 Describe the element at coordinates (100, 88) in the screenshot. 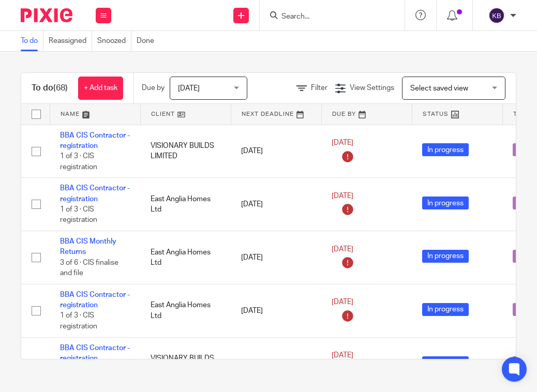

I see `a: + Add task` at that location.